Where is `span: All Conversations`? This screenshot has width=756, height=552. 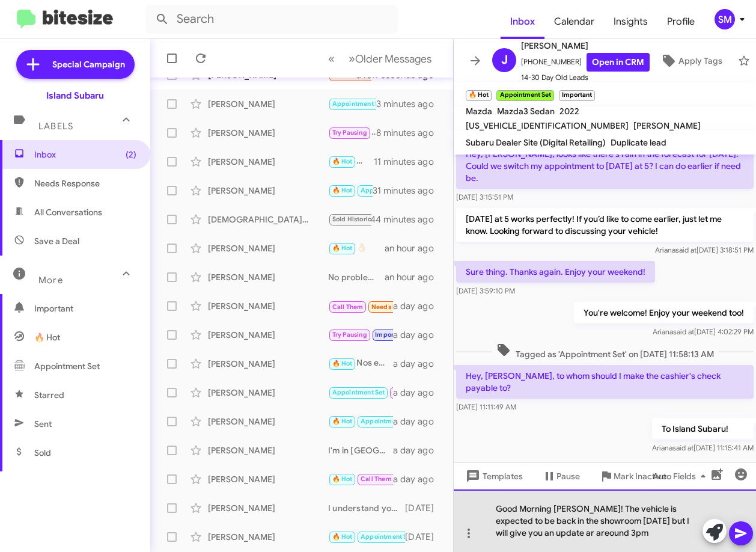
span: All Conversations is located at coordinates (68, 212).